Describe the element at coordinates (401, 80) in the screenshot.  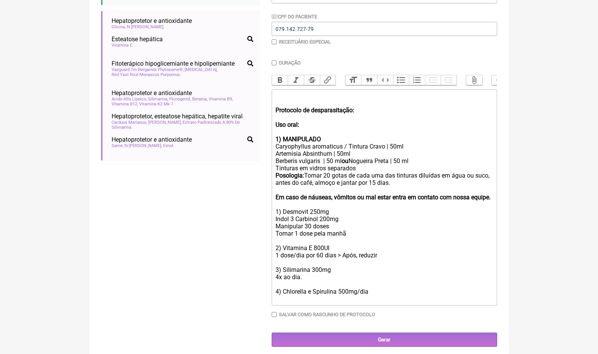
I see `button: Bullets` at that location.